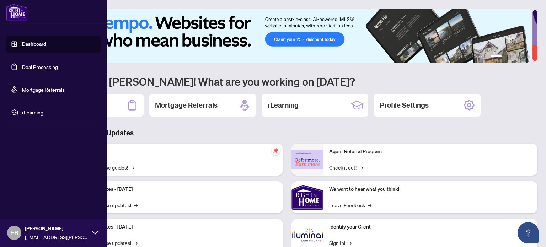 This screenshot has width=546, height=247. What do you see at coordinates (14, 233) in the screenshot?
I see `span: EB` at bounding box center [14, 233].